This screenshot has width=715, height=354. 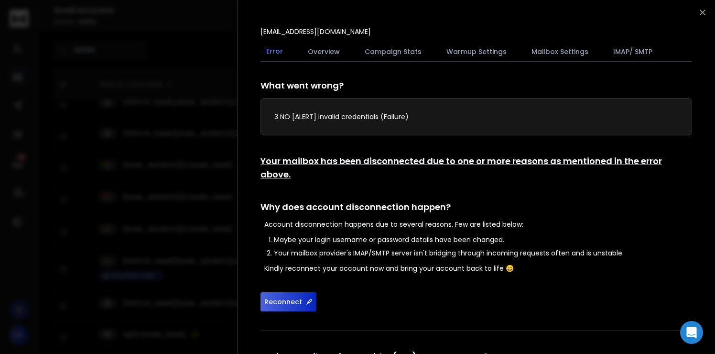 I want to click on button: Warmup Settings, so click(x=477, y=52).